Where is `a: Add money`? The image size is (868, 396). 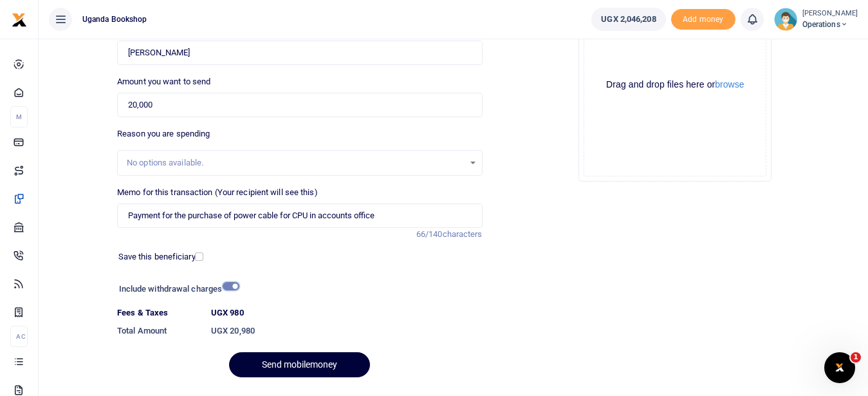 a: Add money is located at coordinates (703, 18).